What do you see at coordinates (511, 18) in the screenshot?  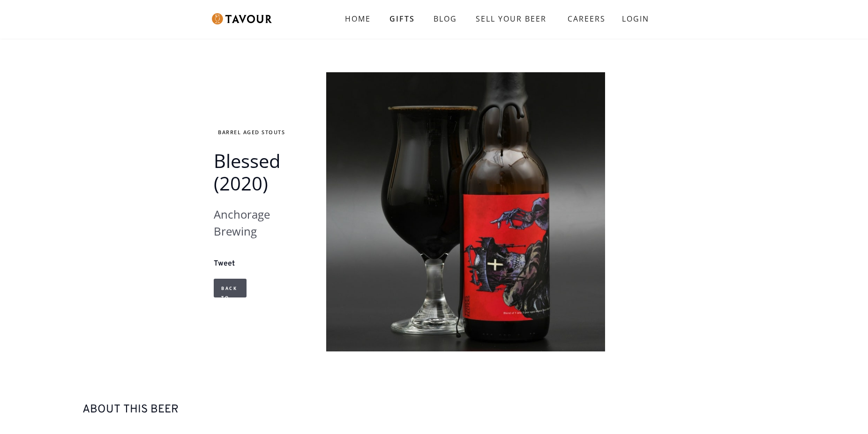 I see `a: SELL YOUR BEER` at bounding box center [511, 18].